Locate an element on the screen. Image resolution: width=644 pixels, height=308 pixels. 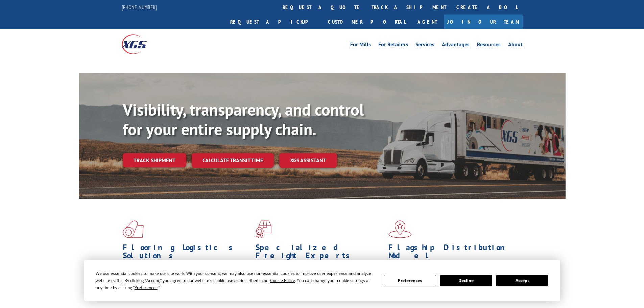
a: Join Our Team is located at coordinates (483, 22).